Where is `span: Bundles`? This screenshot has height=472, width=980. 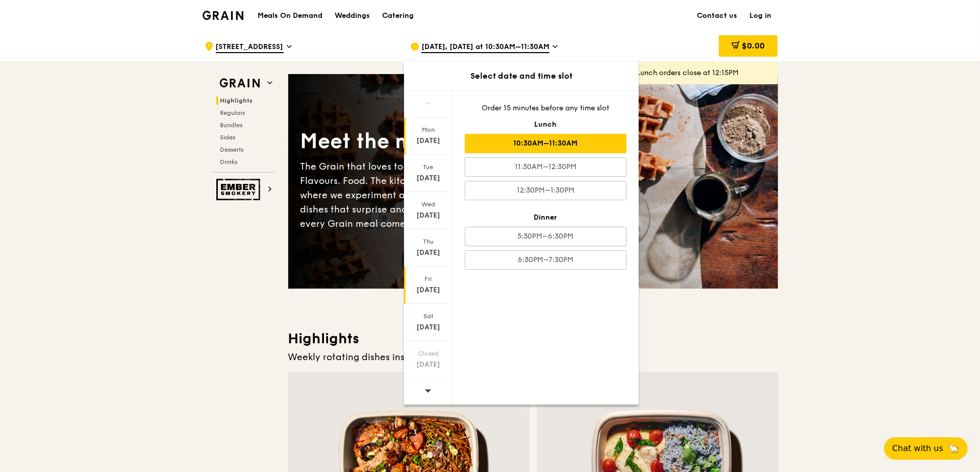 span: Bundles is located at coordinates (232, 125).